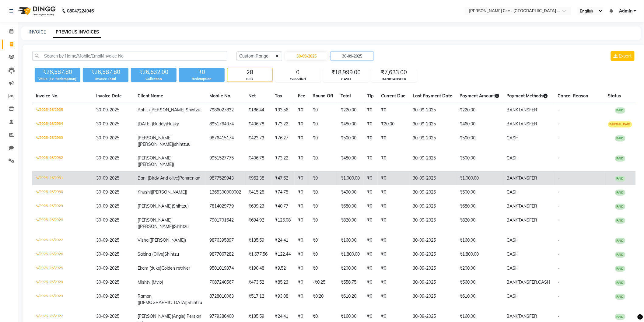 The height and width of the screenshot is (322, 644). Describe the element at coordinates (130, 56) in the screenshot. I see `input: Search by Name/Mobile/Email/Invoice No` at that location.